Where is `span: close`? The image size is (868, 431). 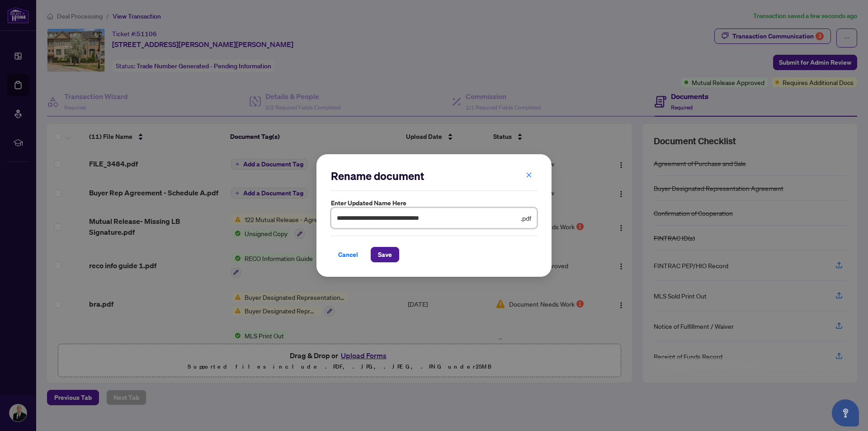 span: close is located at coordinates (529, 175).